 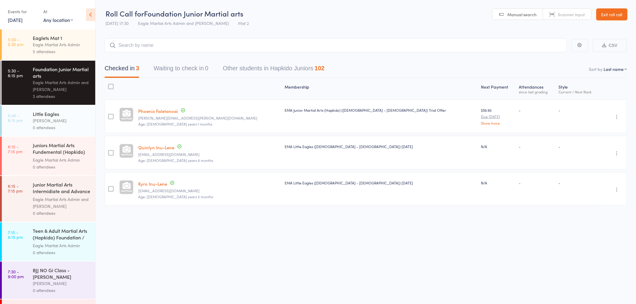 I want to click on div: Atten­dances, so click(x=536, y=89).